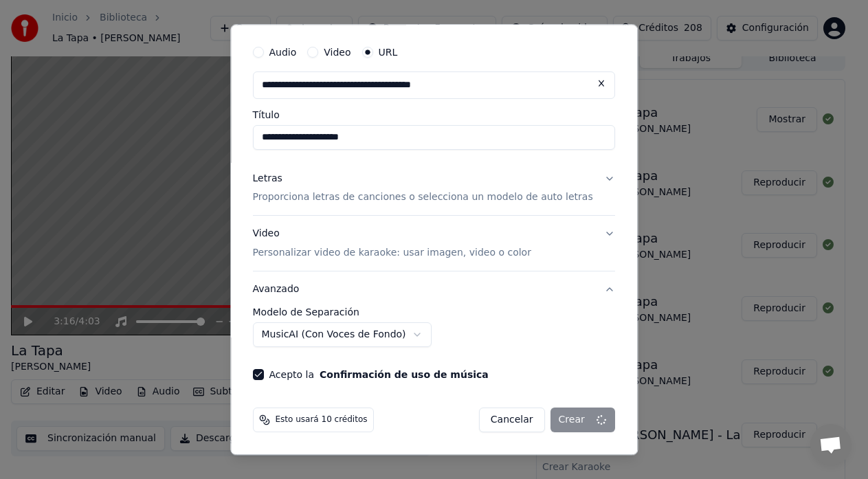 The width and height of the screenshot is (868, 479). Describe the element at coordinates (433, 188) in the screenshot. I see `button: LetrasProporciona letras de canciones o selecciona un modelo de auto letras` at that location.